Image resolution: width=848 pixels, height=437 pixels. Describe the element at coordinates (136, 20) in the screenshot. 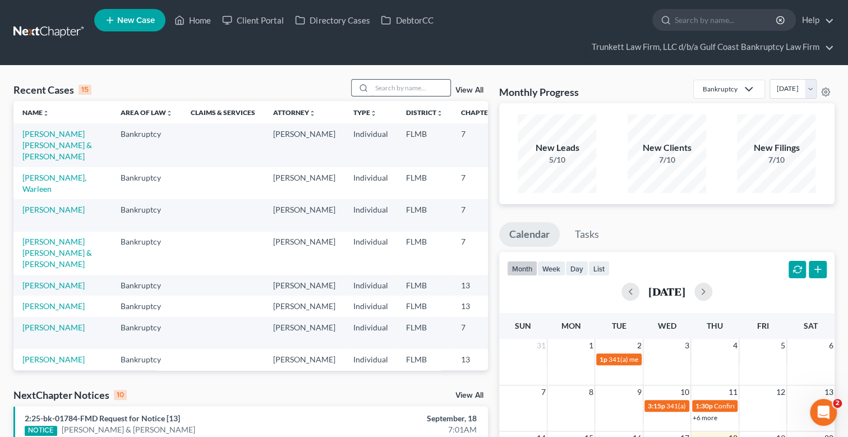

I see `span: New Case` at that location.